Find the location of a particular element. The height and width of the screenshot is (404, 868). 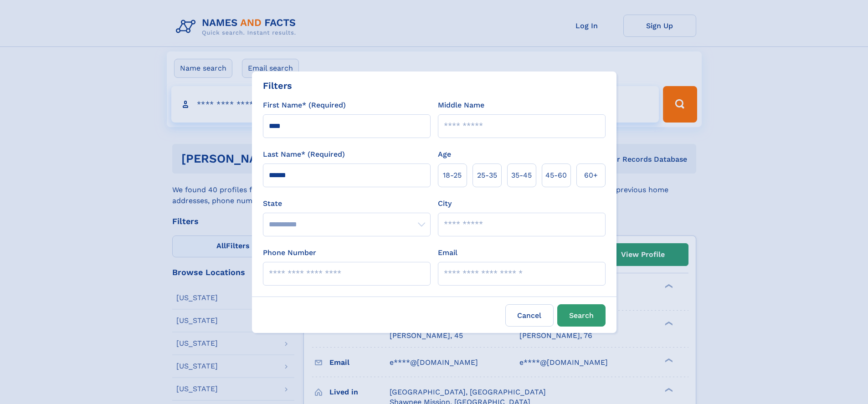

label: Phone Number is located at coordinates (289, 253).